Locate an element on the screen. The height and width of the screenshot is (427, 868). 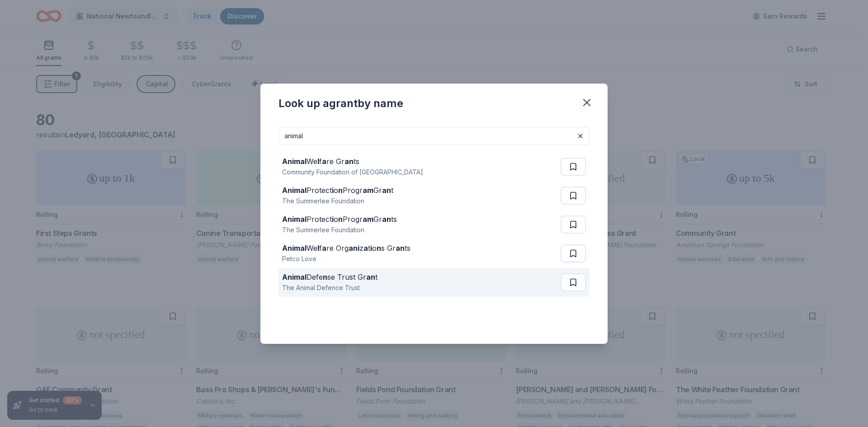
input: Search is located at coordinates (434, 136).